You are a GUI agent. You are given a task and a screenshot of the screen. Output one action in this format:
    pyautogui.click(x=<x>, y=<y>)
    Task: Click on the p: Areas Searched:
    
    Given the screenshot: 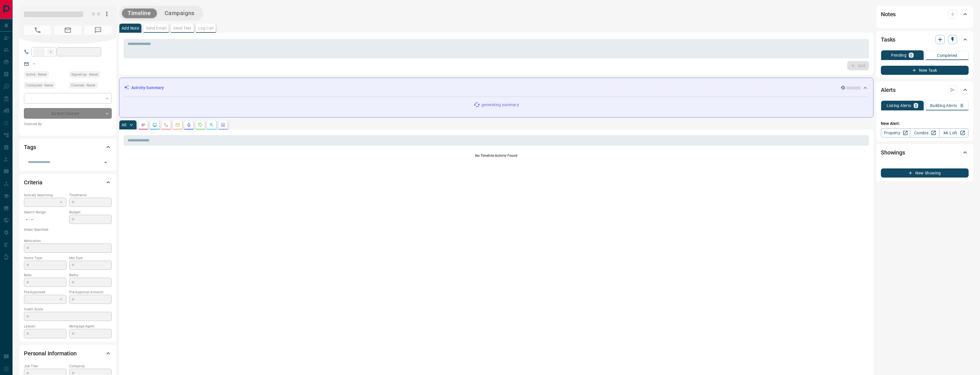 What is the action you would take?
    pyautogui.click(x=68, y=230)
    